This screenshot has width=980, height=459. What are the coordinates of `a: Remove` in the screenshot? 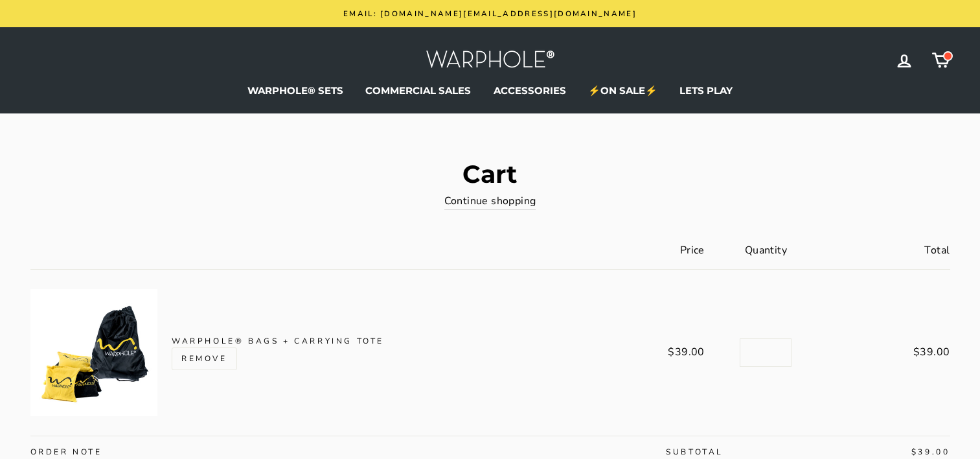 It's located at (204, 359).